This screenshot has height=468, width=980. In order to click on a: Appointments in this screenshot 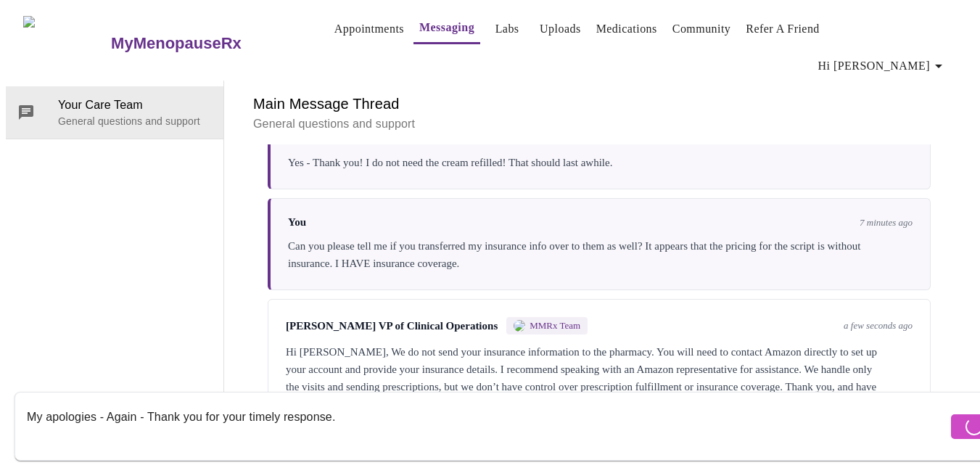, I will do `click(370, 29)`.